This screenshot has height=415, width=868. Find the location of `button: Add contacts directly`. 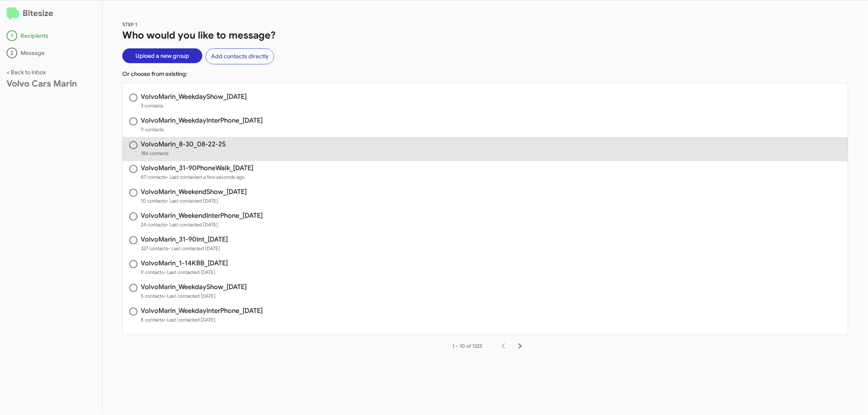

button: Add contacts directly is located at coordinates (240, 56).